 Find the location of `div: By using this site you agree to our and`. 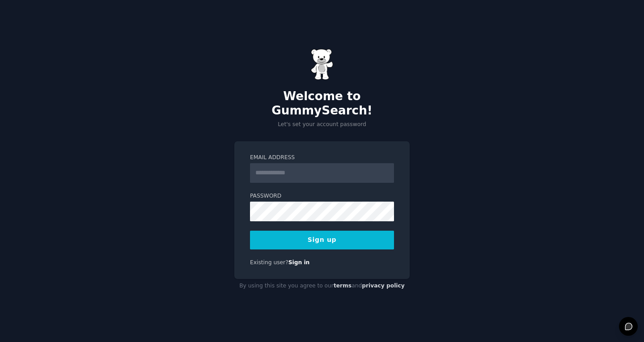

div: By using this site you agree to our and is located at coordinates (322, 286).